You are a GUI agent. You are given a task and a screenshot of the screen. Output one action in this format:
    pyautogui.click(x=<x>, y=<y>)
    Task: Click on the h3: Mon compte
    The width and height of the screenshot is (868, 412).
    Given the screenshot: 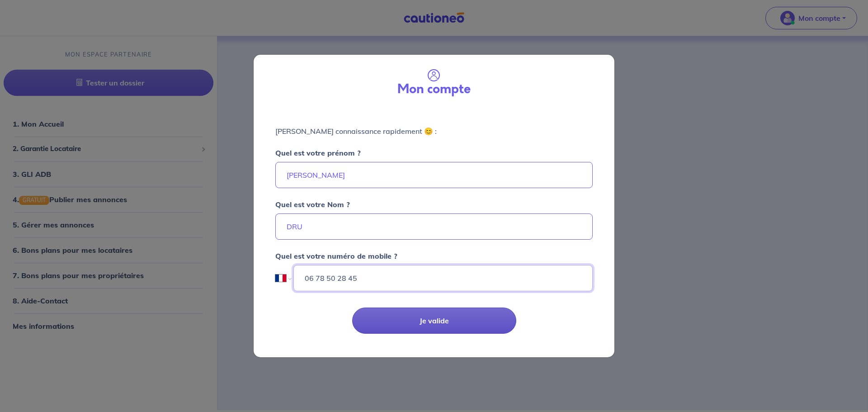 What is the action you would take?
    pyautogui.click(x=434, y=89)
    